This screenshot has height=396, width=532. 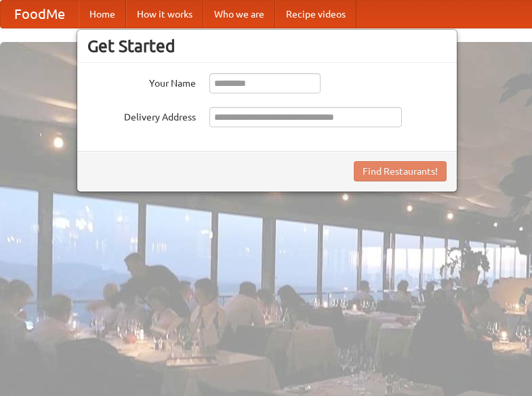 What do you see at coordinates (267, 46) in the screenshot?
I see `h3: Get Started` at bounding box center [267, 46].